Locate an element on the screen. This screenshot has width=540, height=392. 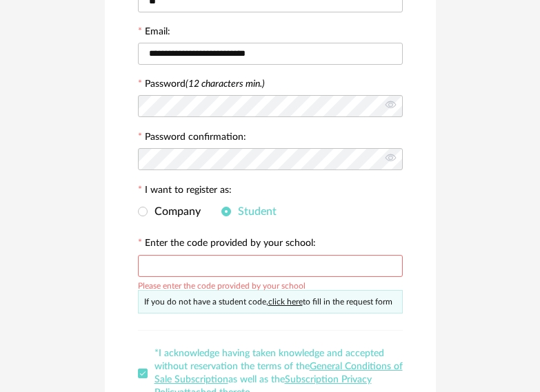
div: If you do not have a student code, to fill in the request form is located at coordinates (270, 302).